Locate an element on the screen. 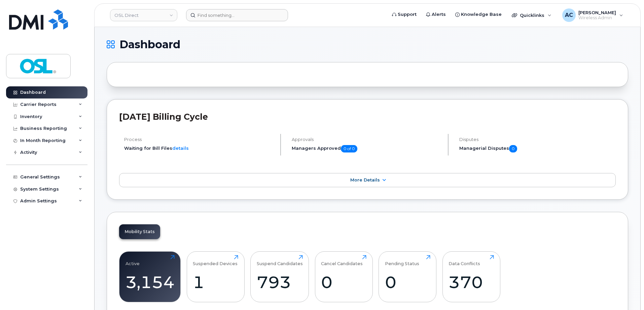  a: Data Conflicts370 is located at coordinates (471, 276).